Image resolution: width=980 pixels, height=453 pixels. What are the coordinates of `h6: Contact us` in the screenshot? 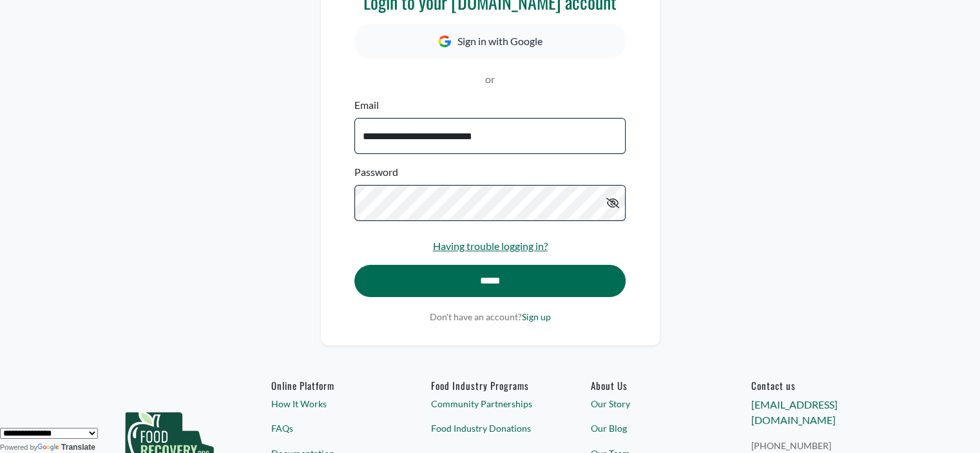 It's located at (809, 385).